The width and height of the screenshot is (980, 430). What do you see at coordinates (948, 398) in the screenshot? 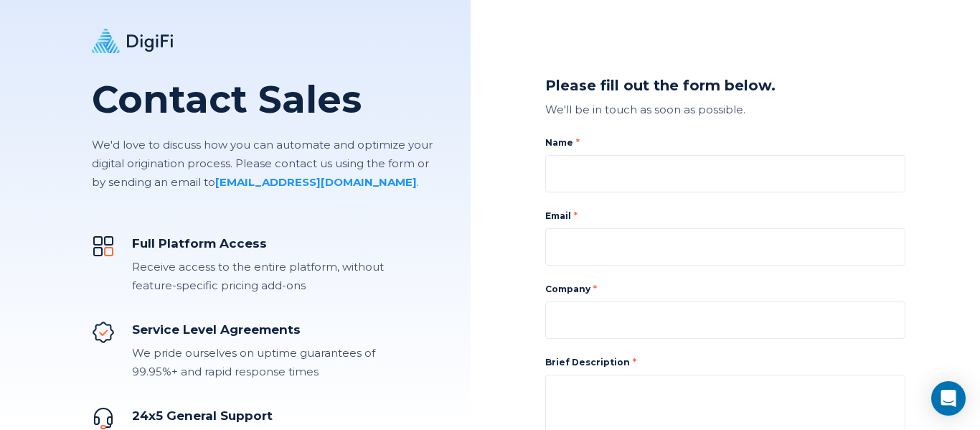
I see `div: Open Intercom Messenger` at bounding box center [948, 398].